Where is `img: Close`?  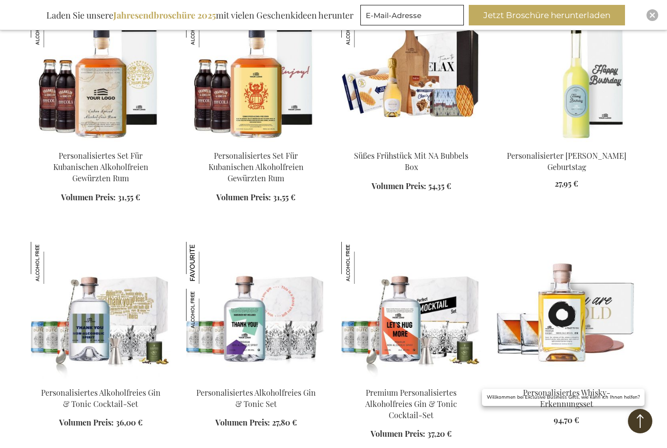
img: Close is located at coordinates (653, 15).